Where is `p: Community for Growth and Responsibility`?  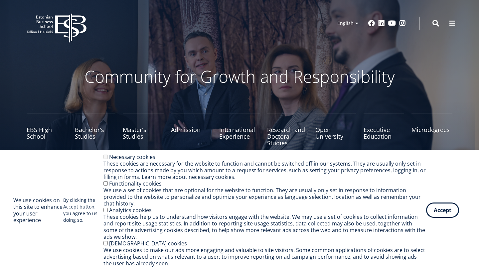
p: Community for Growth and Responsibility is located at coordinates (240, 77).